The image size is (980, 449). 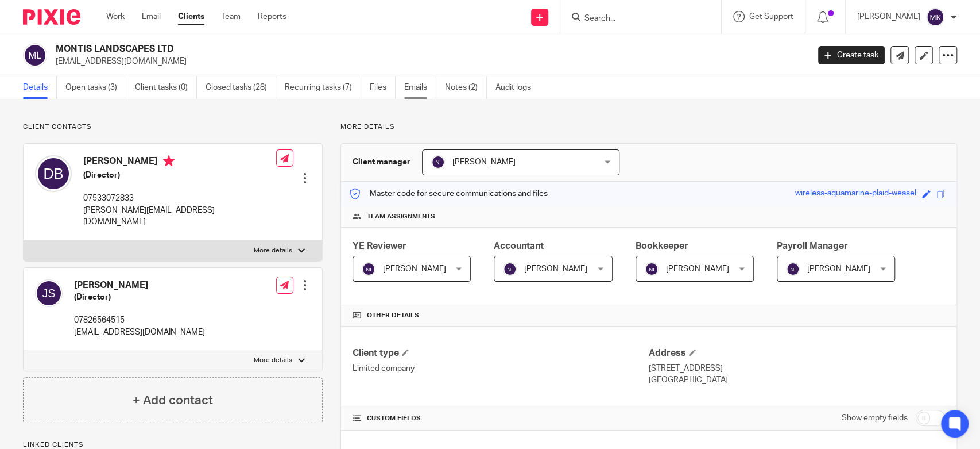 I want to click on h3: Client manager, so click(x=382, y=162).